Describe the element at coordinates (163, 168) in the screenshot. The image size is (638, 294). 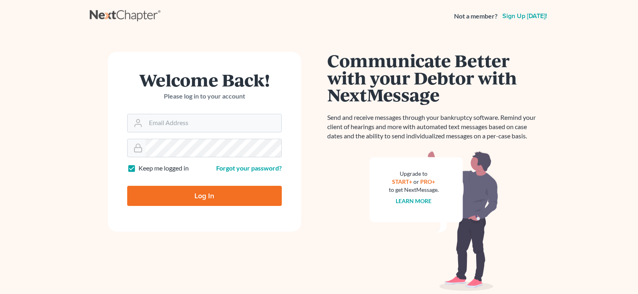
I see `label: Keep me logged in` at that location.